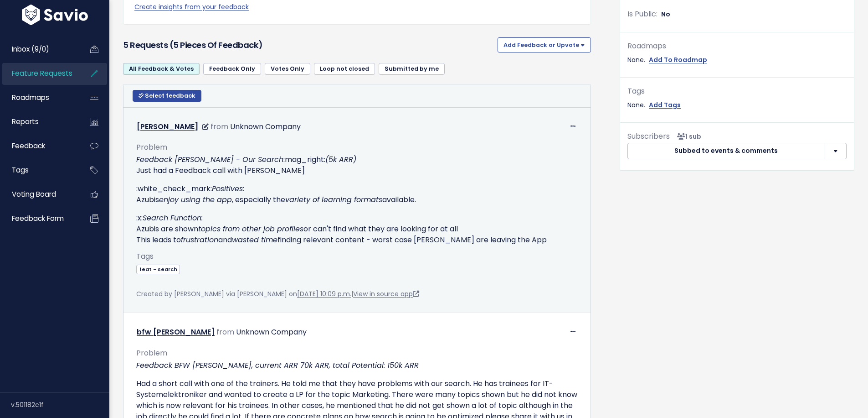 This screenshot has height=418, width=868. What do you see at coordinates (357, 229) in the screenshot?
I see `p: :x: Azubis are shown or can't find what they are looking for at all This leads to and finding rel...` at bounding box center [357, 229].